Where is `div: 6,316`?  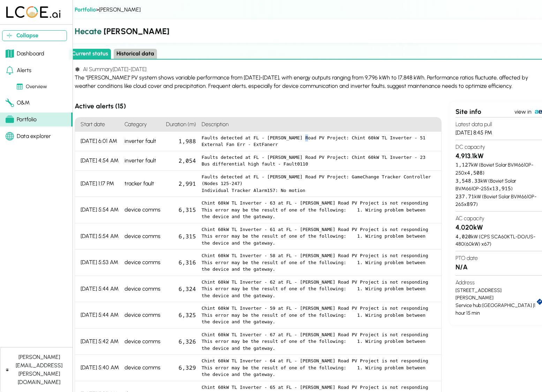 div: 6,316 is located at coordinates (181, 263).